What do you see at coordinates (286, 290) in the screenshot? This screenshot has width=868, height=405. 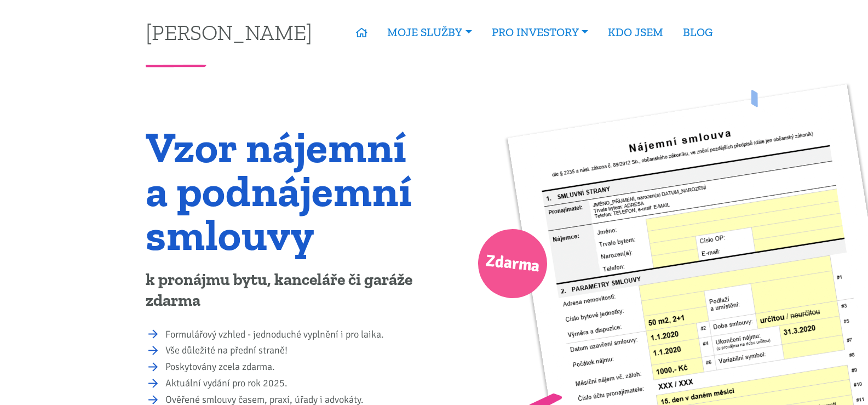 I see `p: k pronájmu bytu, kanceláře či garáže zdarma` at bounding box center [286, 290].